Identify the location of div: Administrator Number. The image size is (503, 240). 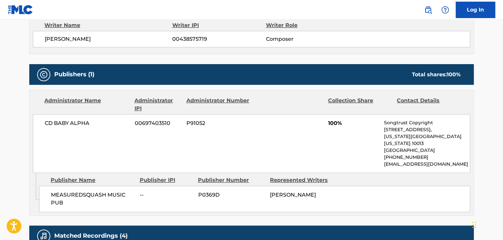
(218, 104).